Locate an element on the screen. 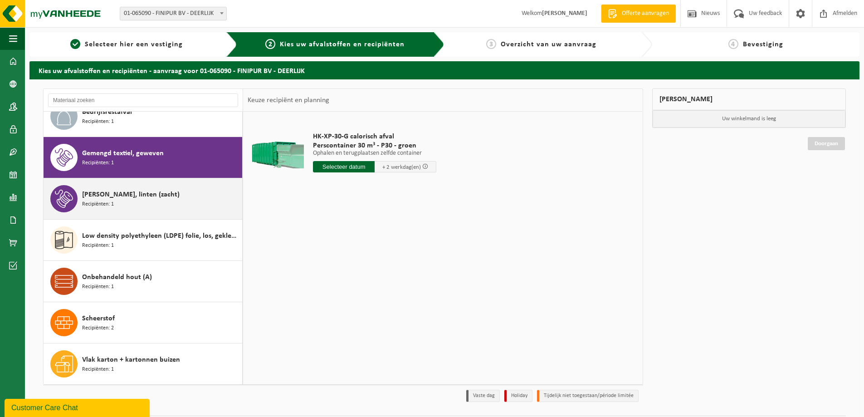  div: Keuze recipiënt en planning is located at coordinates (288, 100).